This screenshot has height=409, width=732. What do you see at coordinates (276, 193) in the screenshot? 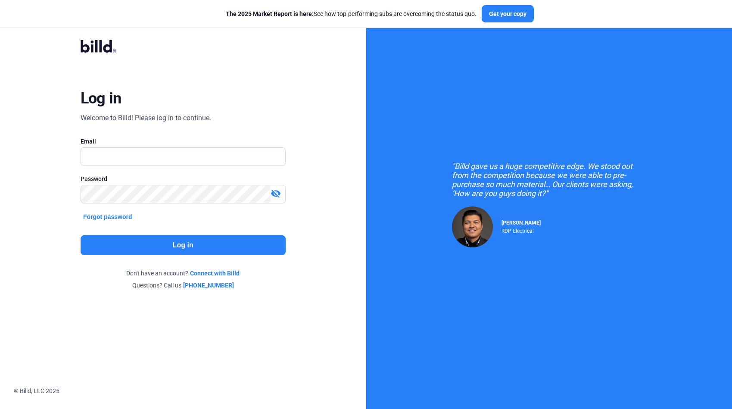
I see `mat-icon: visibility_off` at bounding box center [276, 193].